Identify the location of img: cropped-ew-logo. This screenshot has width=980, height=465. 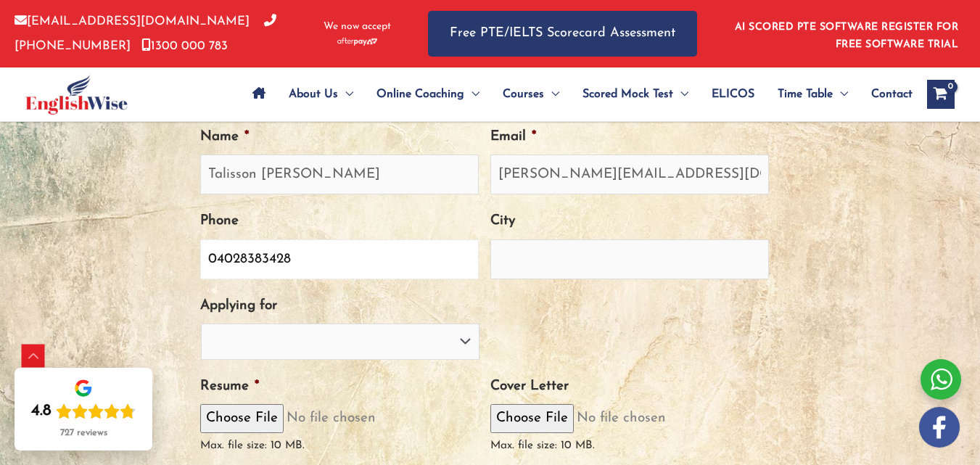
(76, 95).